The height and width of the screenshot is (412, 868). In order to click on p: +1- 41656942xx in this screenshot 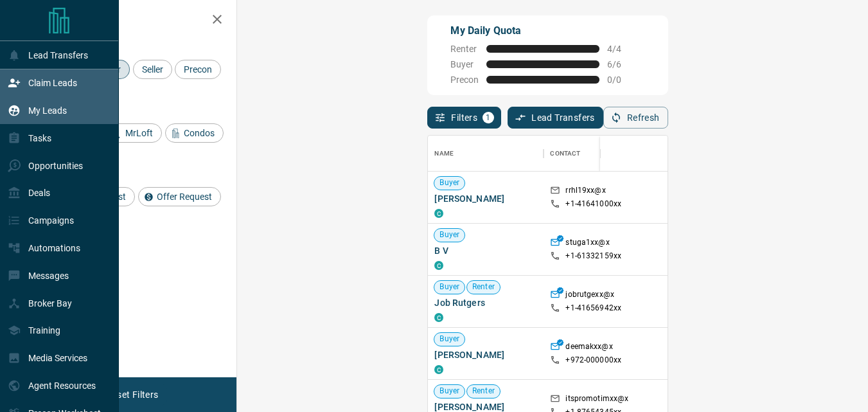, I will do `click(593, 308)`.